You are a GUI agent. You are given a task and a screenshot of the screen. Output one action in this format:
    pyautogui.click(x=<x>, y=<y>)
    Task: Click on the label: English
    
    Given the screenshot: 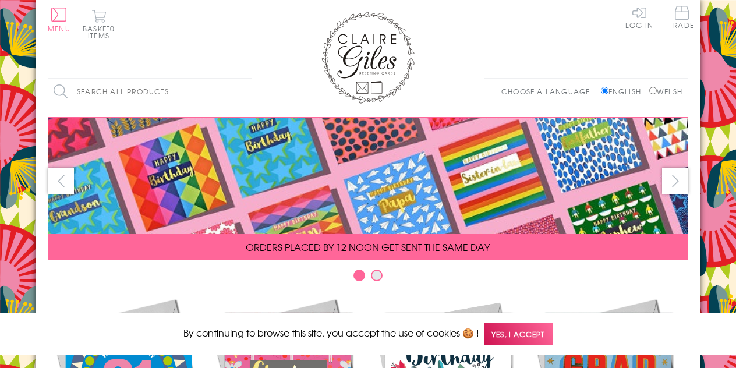 What is the action you would take?
    pyautogui.click(x=623, y=91)
    